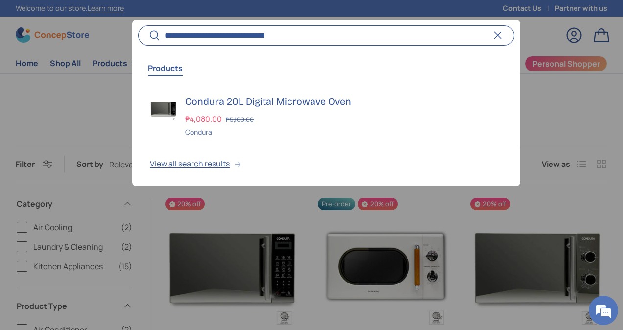 This screenshot has height=330, width=623. I want to click on div: Condura, so click(343, 132).